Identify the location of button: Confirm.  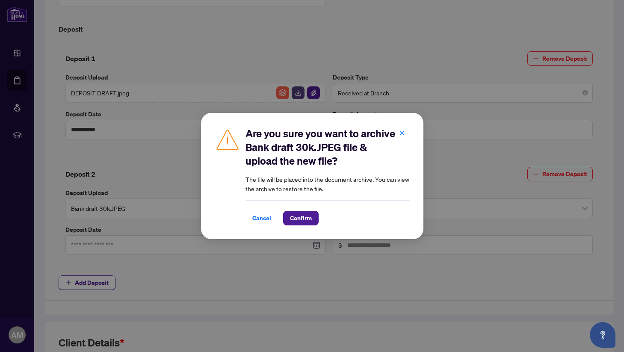
(301, 218).